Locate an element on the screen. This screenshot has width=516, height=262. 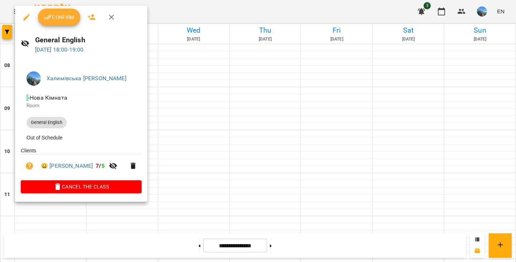
button: Unpaid. Bill the attendance? is located at coordinates (29, 166).